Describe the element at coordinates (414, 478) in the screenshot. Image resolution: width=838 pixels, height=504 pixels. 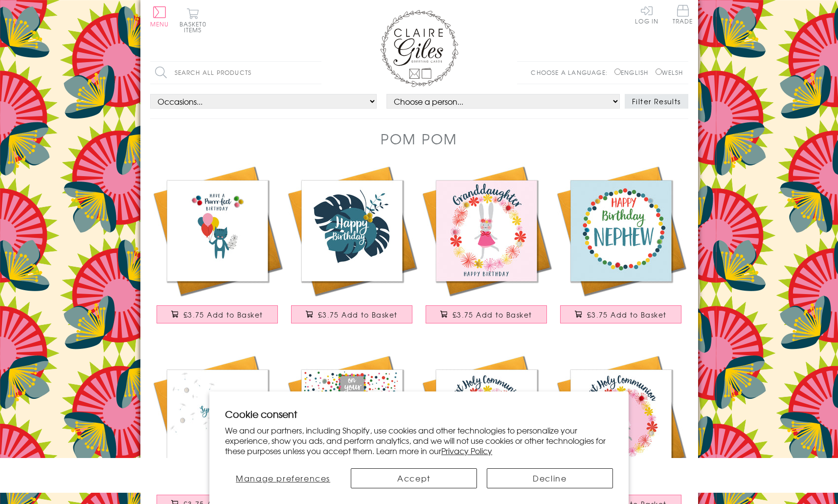
I see `button: Accept` at that location.